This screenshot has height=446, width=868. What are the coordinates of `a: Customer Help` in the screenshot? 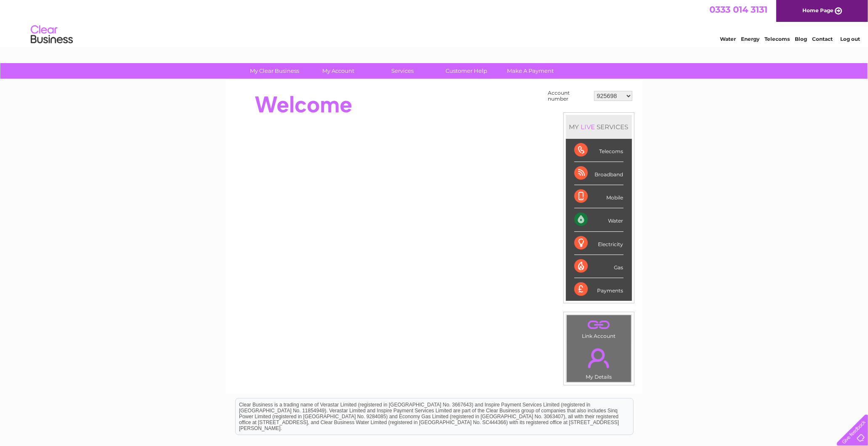 It's located at (466, 71).